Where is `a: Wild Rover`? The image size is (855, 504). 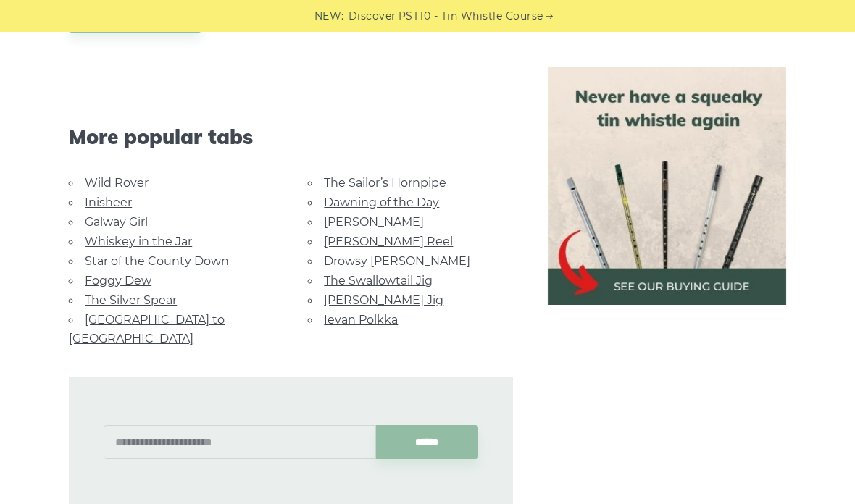
a: Wild Rover is located at coordinates (117, 183).